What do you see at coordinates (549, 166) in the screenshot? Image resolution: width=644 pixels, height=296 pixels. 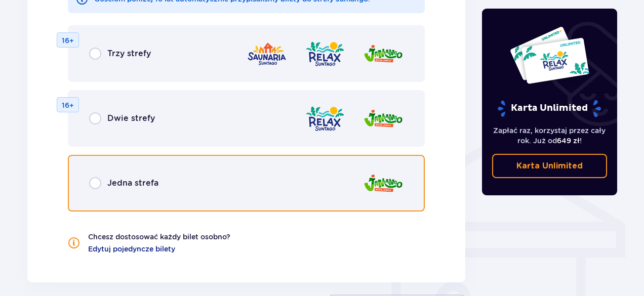 I see `a: Karta Unlimited` at bounding box center [549, 166].